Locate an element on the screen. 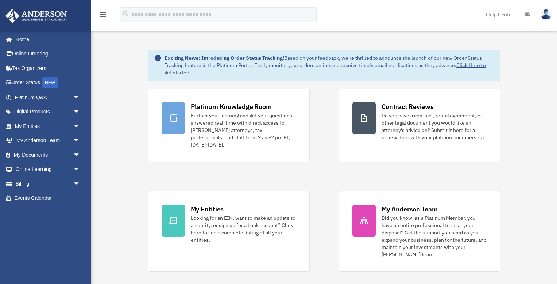  div: Do you have a contract, rental agreement, or other legal document you would like an attorney's ad... is located at coordinates (434, 127).